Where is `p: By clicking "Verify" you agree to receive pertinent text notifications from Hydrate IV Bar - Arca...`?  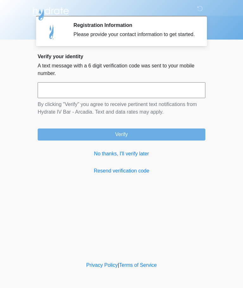
p: By clicking "Verify" you agree to receive pertinent text notifications from Hydrate IV Bar - Arca... is located at coordinates (121, 108).